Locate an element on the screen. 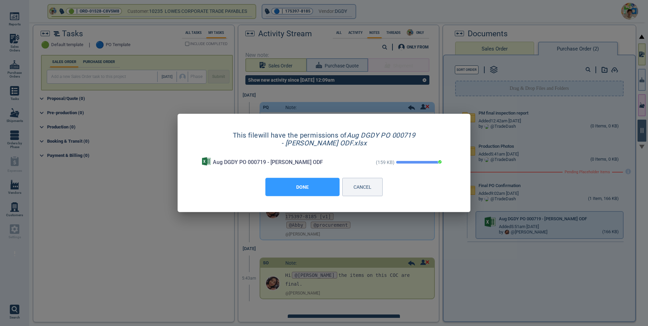 This screenshot has height=326, width=648. button: DONE is located at coordinates (302, 187).